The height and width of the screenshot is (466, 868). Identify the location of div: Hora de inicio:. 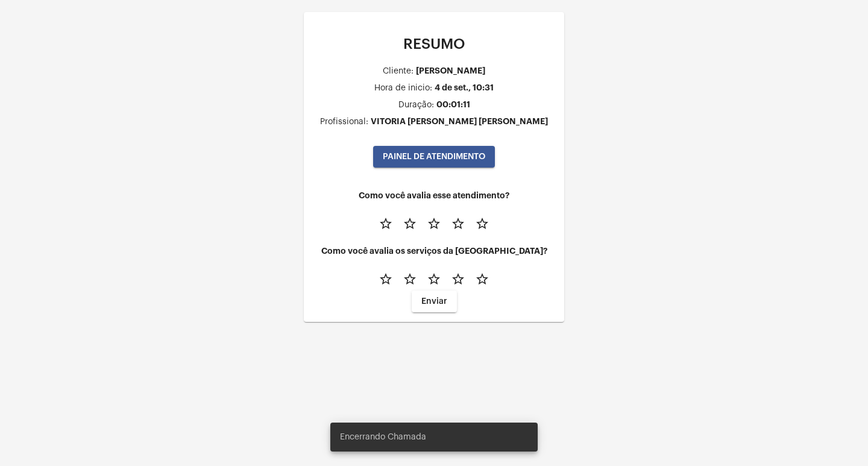
(403, 88).